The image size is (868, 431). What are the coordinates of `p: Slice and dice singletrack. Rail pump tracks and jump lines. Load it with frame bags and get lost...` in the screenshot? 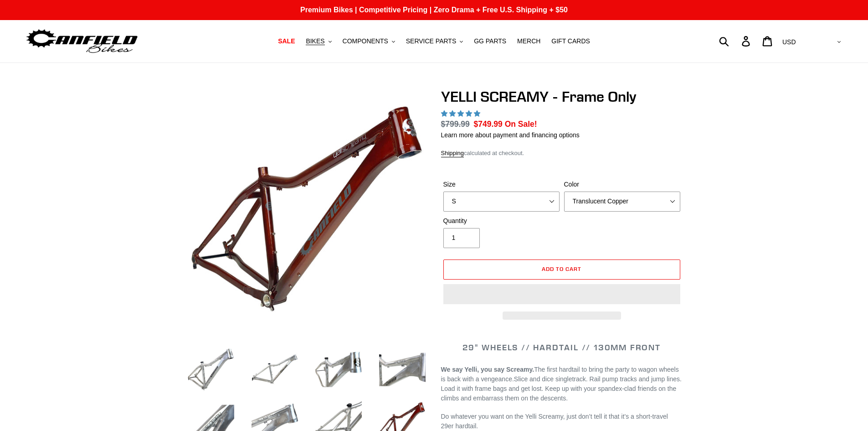 It's located at (562, 384).